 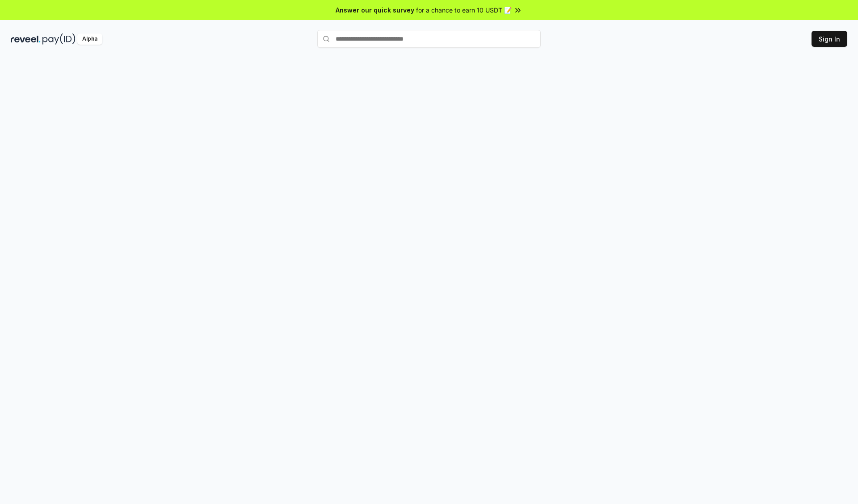 What do you see at coordinates (26, 39) in the screenshot?
I see `img: reveel_dark` at bounding box center [26, 39].